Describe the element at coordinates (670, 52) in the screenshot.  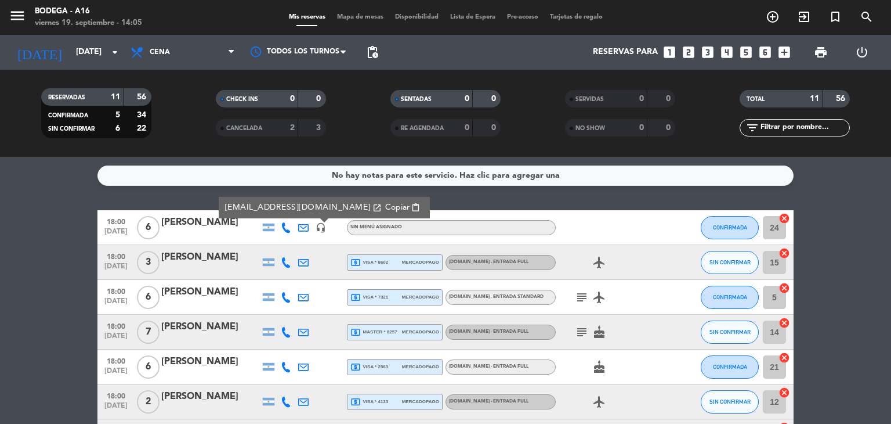
I see `i: looks_one` at that location.